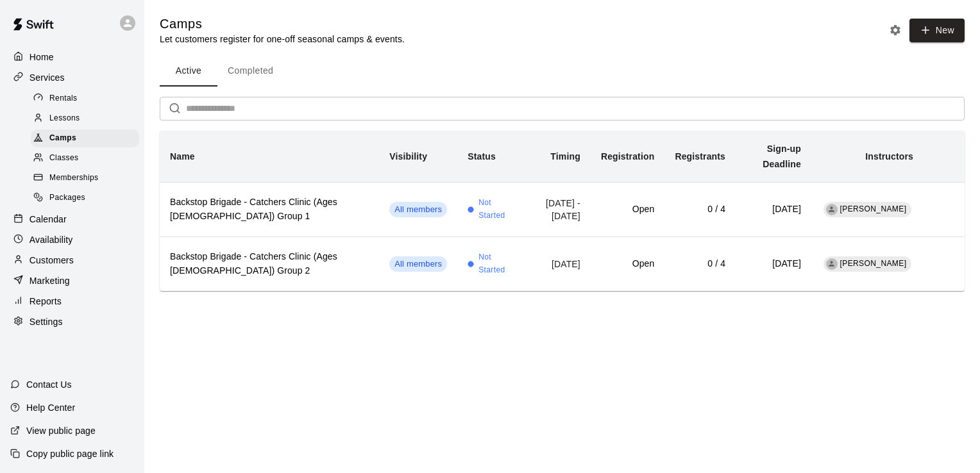 This screenshot has width=980, height=473. I want to click on b: Registrants, so click(700, 157).